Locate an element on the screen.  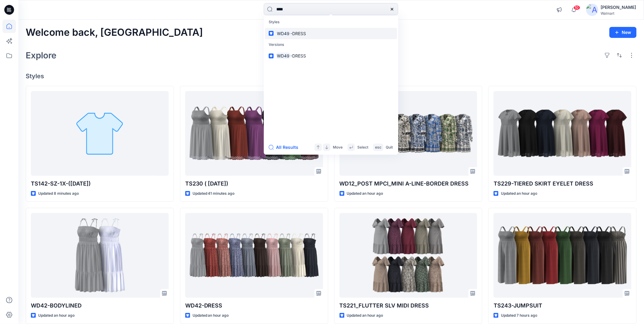
p: WD12_POST MPCI_MINI A-LINE-BORDER DRESS is located at coordinates (408, 184).